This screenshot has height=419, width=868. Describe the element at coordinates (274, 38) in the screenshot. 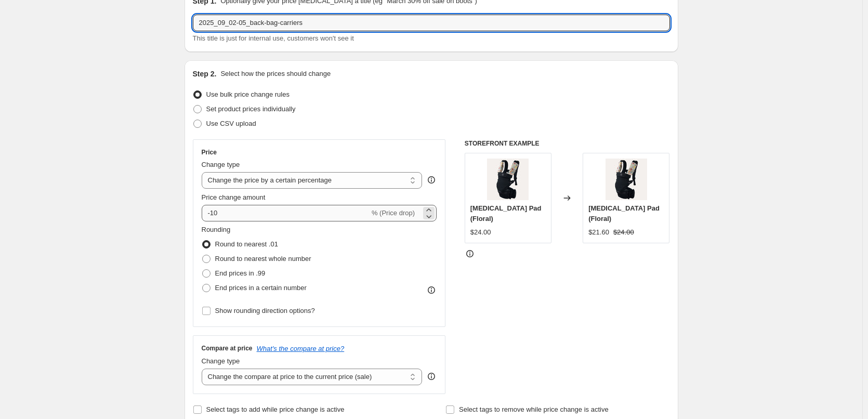

I see `span: This title is just for internal use, customers won't see it` at that location.